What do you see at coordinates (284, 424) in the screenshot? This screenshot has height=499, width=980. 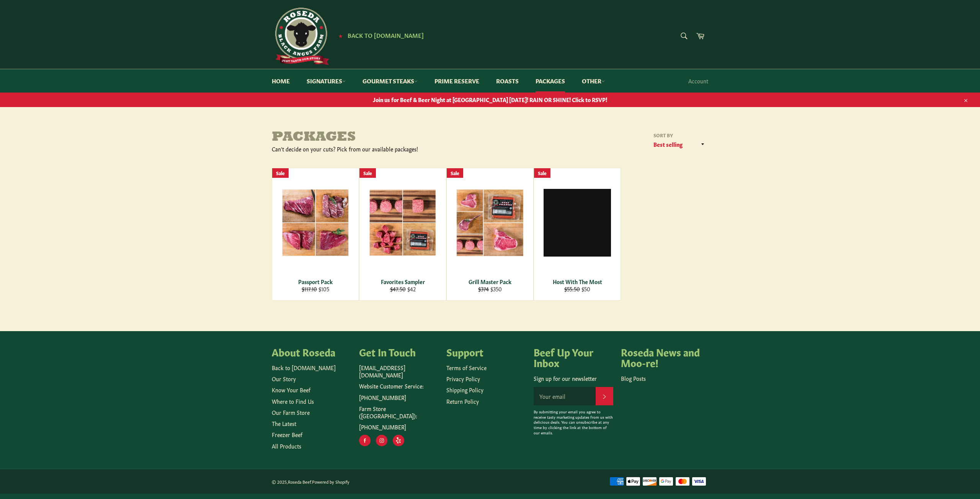 I see `a: The Latest` at bounding box center [284, 424].